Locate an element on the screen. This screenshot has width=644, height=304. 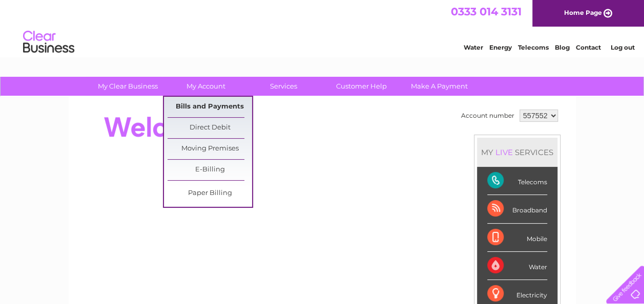
span: 0333 014 3131 is located at coordinates (486, 11).